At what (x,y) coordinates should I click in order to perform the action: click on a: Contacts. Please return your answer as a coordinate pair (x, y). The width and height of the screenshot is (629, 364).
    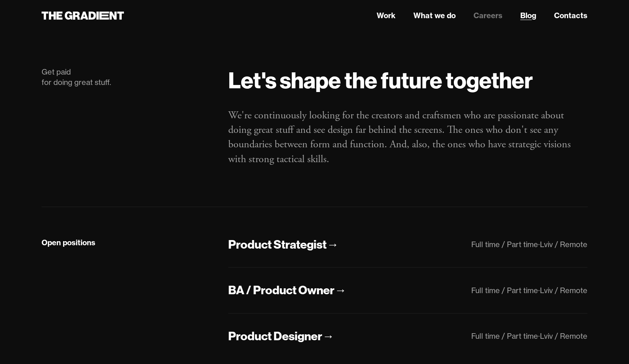
    Looking at the image, I should click on (571, 15).